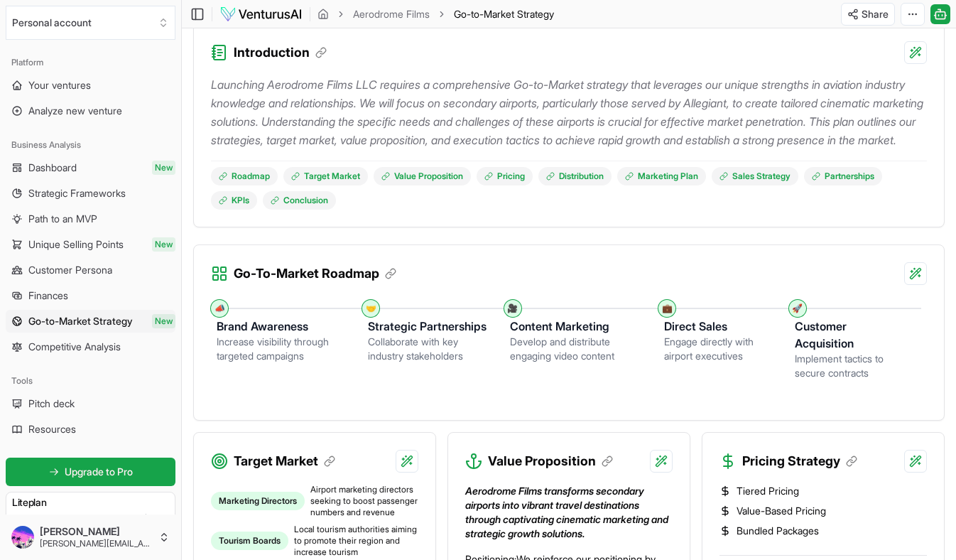 The image size is (956, 560). What do you see at coordinates (91, 381) in the screenshot?
I see `div: Tools` at bounding box center [91, 381].